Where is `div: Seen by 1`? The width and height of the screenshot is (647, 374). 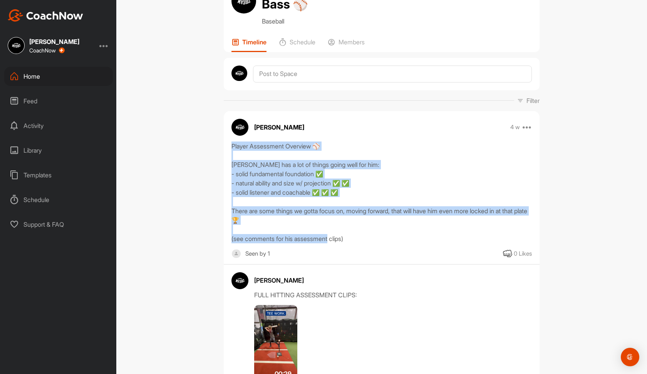
div: Seen by 1 is located at coordinates (258, 254).